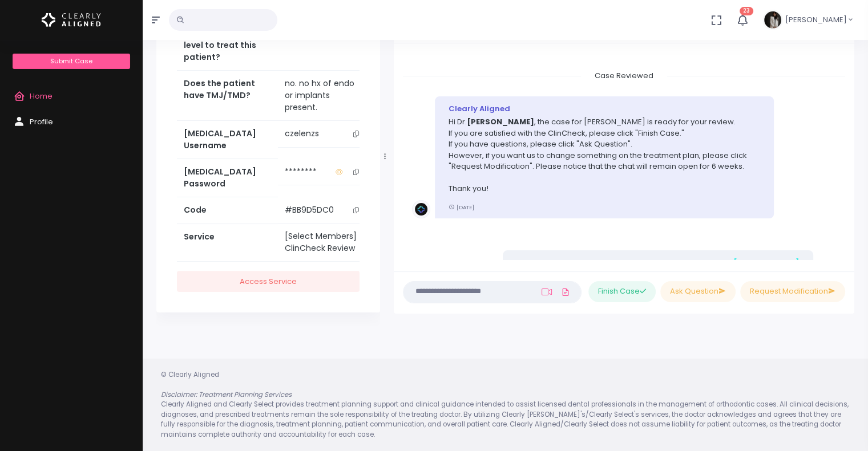 This screenshot has height=451, width=868. I want to click on div: scrollable content, so click(624, 156).